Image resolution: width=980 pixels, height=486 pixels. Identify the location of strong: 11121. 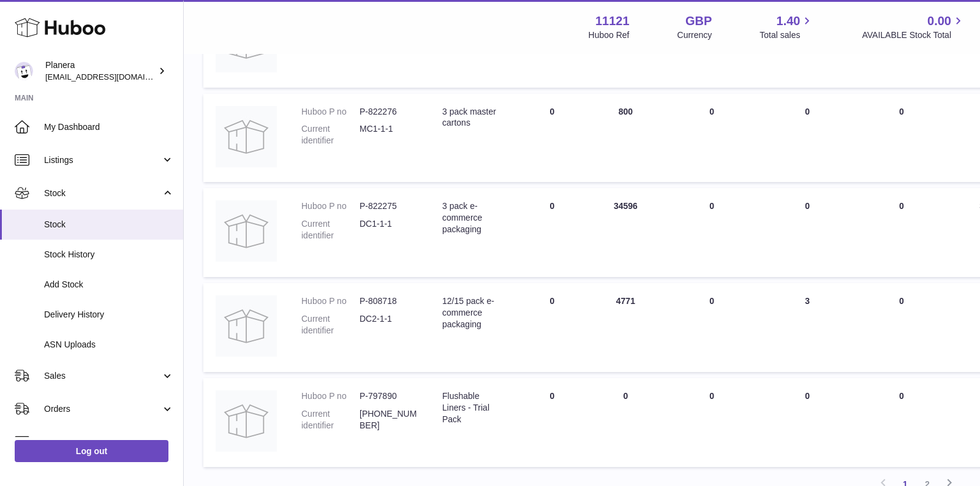
(612, 21).